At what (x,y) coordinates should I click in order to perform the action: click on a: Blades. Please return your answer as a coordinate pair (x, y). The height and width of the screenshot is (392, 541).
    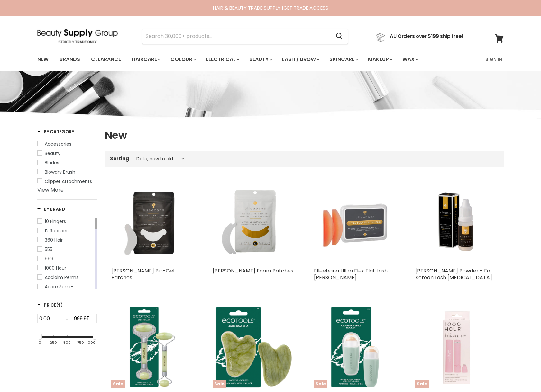
    Looking at the image, I should click on (67, 163).